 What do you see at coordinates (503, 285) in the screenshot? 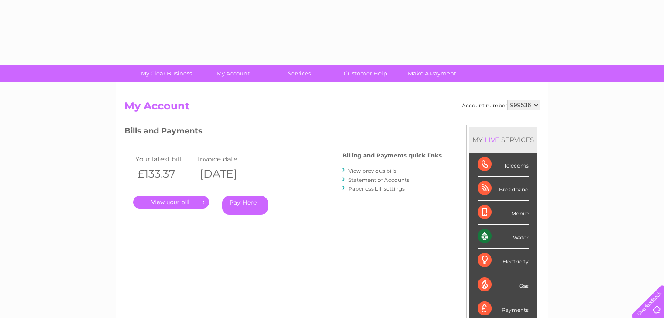
I see `div: Gas` at bounding box center [503, 285].